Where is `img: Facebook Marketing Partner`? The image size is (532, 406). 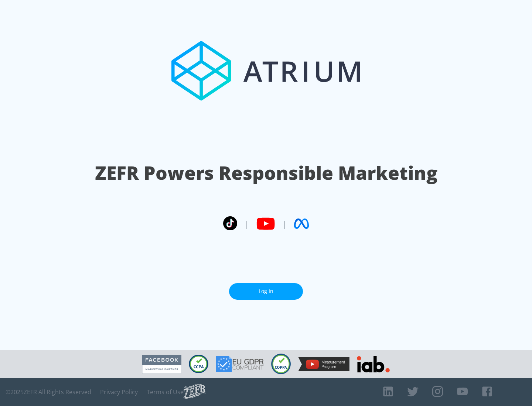
img: Facebook Marketing Partner is located at coordinates (162, 364).